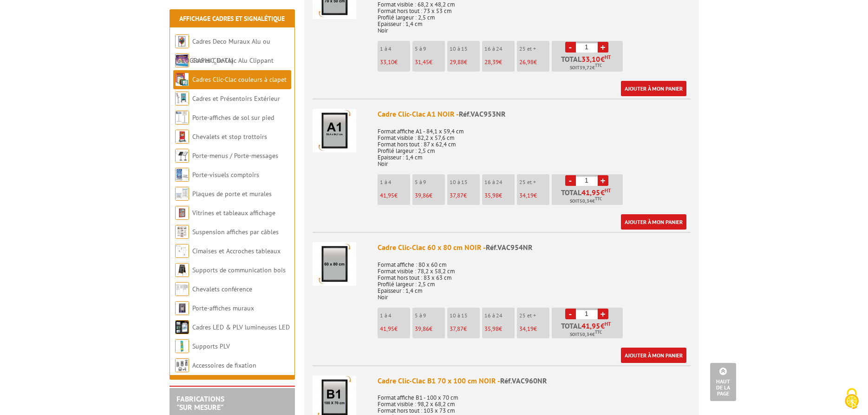 This screenshot has height=415, width=868. Describe the element at coordinates (182, 175) in the screenshot. I see `img: Porte-visuels comptoirs` at that location.